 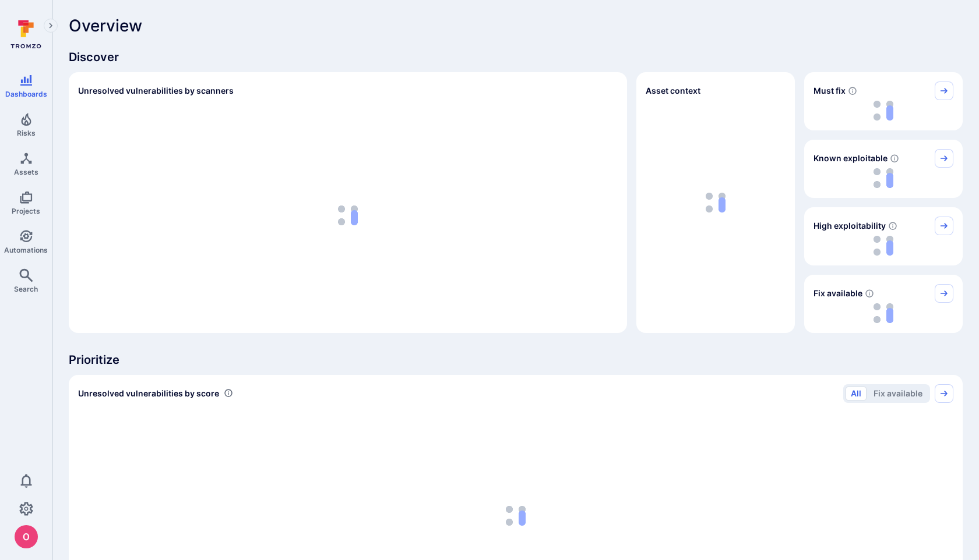 I want to click on svg: Vulnerabilities with fix available, so click(x=870, y=294).